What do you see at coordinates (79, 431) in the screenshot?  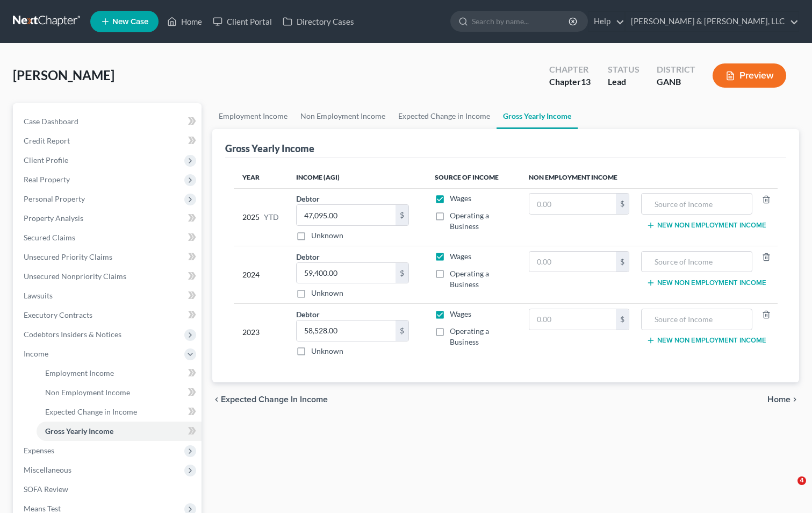 I see `span: Gross Yearly Income` at bounding box center [79, 431].